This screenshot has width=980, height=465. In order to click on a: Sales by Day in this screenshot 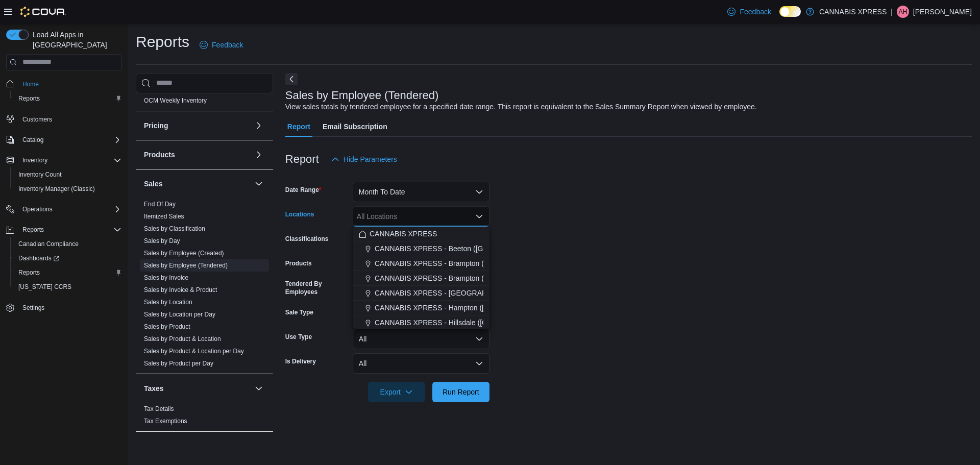, I will do `click(162, 241)`.